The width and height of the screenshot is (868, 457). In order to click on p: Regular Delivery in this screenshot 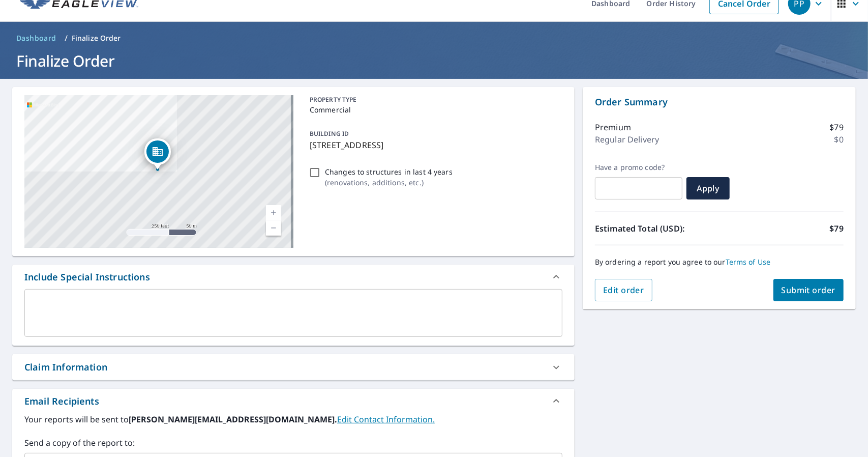, I will do `click(627, 140)`.